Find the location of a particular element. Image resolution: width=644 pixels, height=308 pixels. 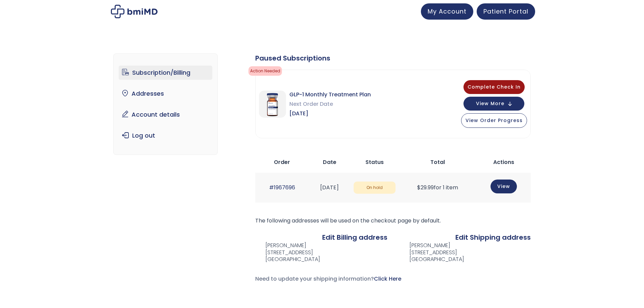

a: Click Here is located at coordinates (388, 278).